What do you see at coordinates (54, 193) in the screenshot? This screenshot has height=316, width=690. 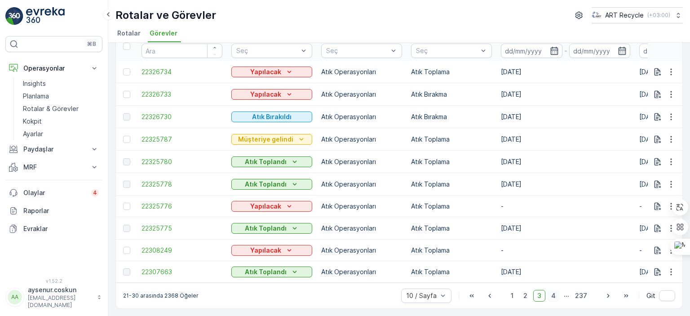 I see `a: Olaylar4` at bounding box center [54, 193].